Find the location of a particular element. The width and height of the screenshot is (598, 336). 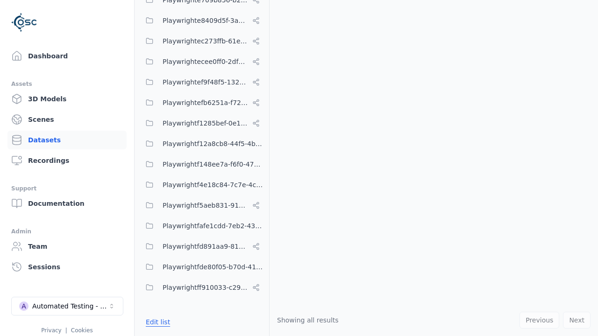

a: Scenes is located at coordinates (67, 120).